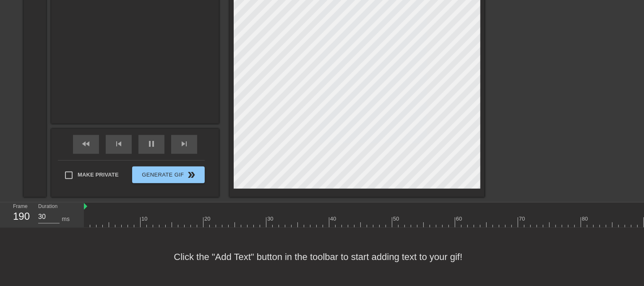 The width and height of the screenshot is (644, 286). I want to click on div: 60, so click(460, 219).